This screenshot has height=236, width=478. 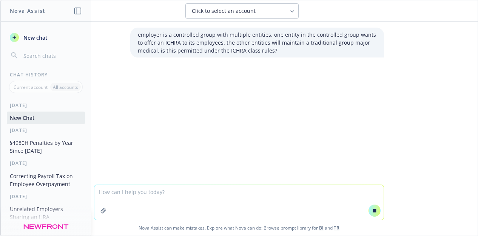 What do you see at coordinates (35, 37) in the screenshot?
I see `span: New chat` at bounding box center [35, 37].